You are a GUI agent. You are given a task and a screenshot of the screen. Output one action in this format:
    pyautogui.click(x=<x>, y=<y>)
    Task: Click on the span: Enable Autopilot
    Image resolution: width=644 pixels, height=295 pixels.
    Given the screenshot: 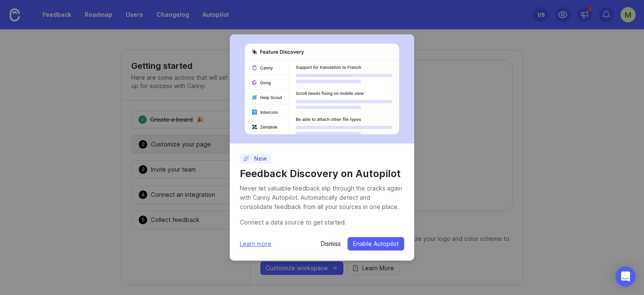 What is the action you would take?
    pyautogui.click(x=376, y=244)
    